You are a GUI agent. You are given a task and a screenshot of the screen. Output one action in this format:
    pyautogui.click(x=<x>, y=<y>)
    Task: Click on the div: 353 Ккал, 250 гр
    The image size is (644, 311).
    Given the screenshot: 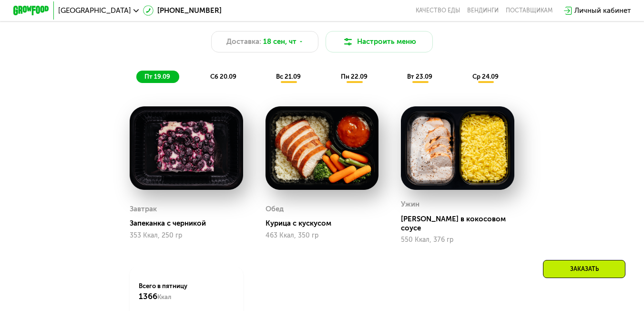 What is the action you would take?
    pyautogui.click(x=186, y=236)
    